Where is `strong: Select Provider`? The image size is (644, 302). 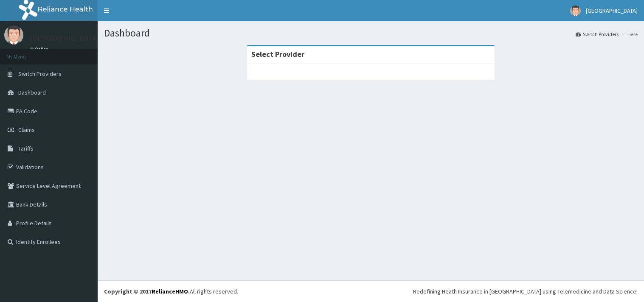 strong: Select Provider is located at coordinates (278, 54).